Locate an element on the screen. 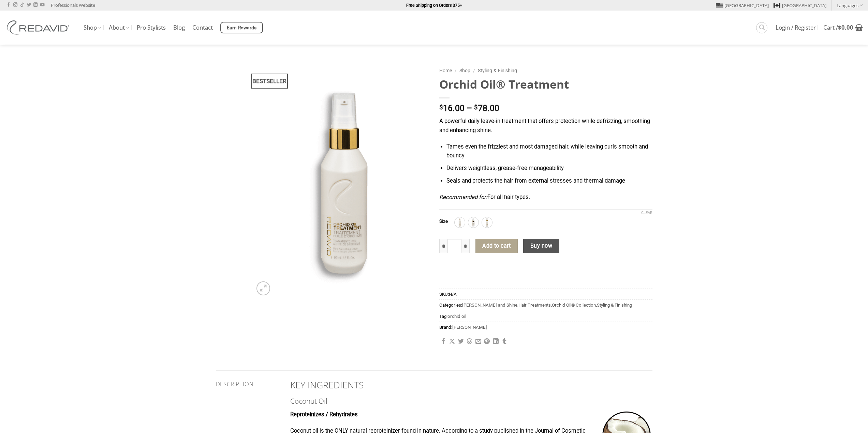 This screenshot has height=433, width=868. a: Orchid Oil® Collection is located at coordinates (573, 305).